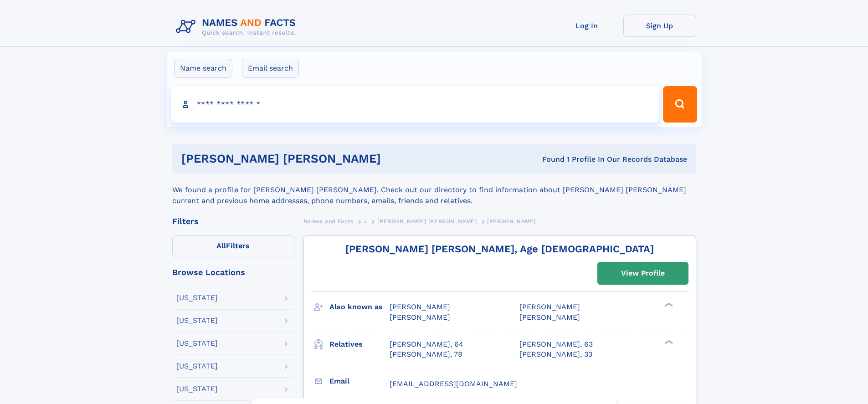 This screenshot has width=868, height=404. What do you see at coordinates (238, 27) in the screenshot?
I see `img: Logo Names and Facts` at bounding box center [238, 27].